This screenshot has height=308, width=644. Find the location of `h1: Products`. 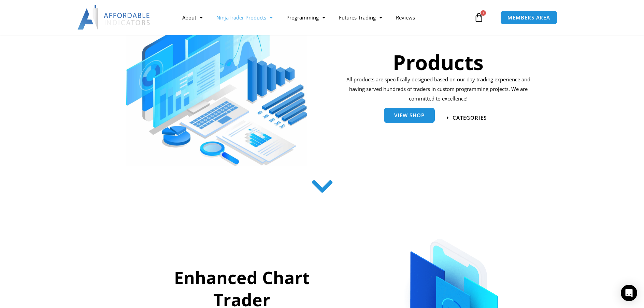

h1: Products is located at coordinates (438, 62).